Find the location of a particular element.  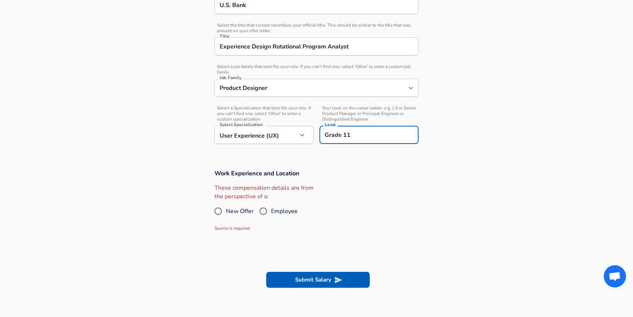

span: Select the title that closest resembles your official title. This should be similar to the title ... is located at coordinates (316, 28).